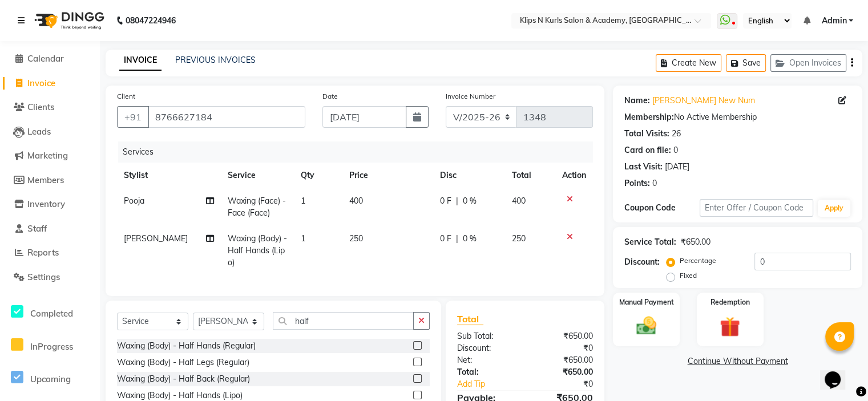  I want to click on span: Leads, so click(39, 132).